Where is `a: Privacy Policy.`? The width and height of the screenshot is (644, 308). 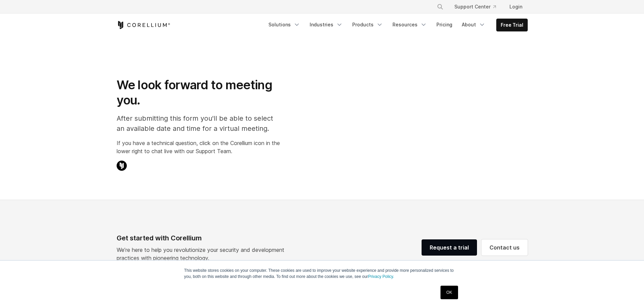
a: Privacy Policy. is located at coordinates (381, 277).